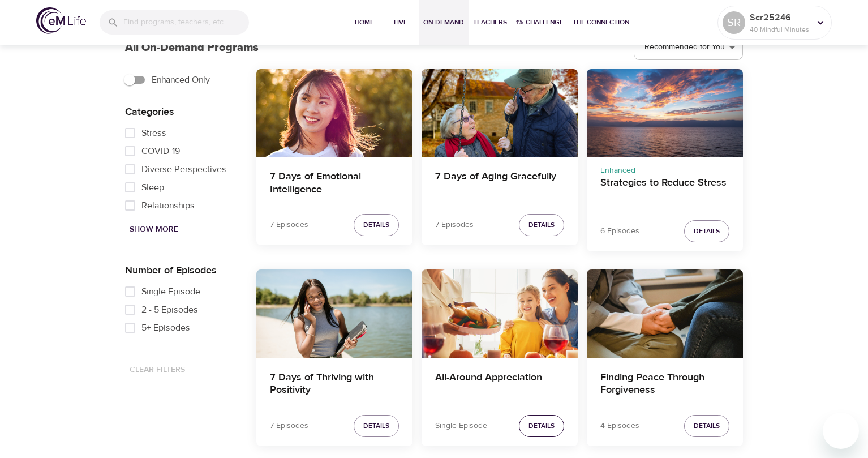 The width and height of the screenshot is (868, 458). Describe the element at coordinates (734, 22) in the screenshot. I see `div: SR` at that location.